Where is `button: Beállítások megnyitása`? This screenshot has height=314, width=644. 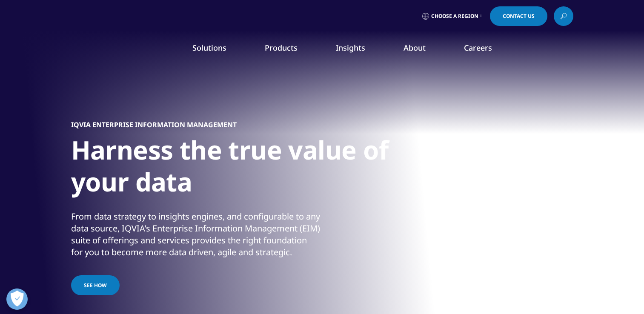 button: Beállítások megnyitása is located at coordinates (17, 299).